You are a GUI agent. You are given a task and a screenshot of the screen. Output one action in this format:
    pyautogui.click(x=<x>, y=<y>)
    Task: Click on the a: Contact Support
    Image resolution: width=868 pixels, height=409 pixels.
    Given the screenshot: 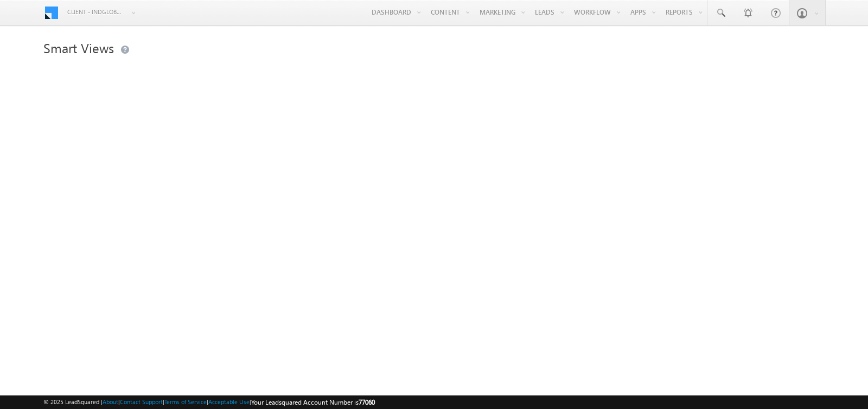 What is the action you would take?
    pyautogui.click(x=141, y=401)
    